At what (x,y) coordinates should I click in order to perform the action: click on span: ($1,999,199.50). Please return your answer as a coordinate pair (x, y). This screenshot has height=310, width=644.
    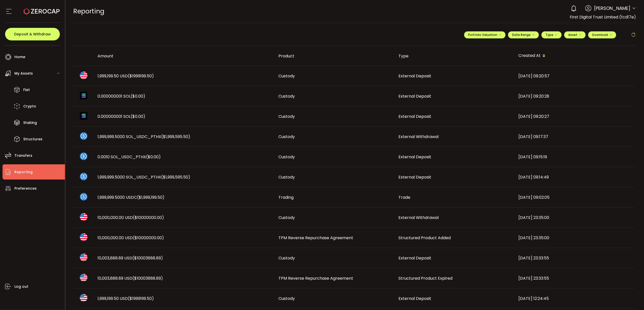
    Looking at the image, I should click on (151, 197).